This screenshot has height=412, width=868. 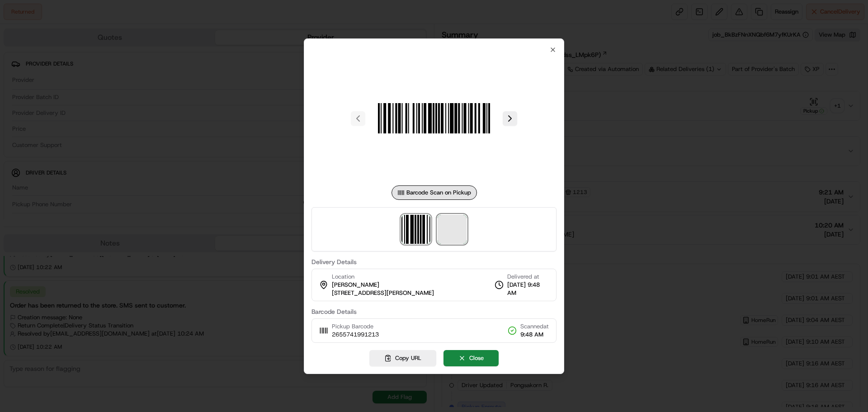 I want to click on span: Delivered at, so click(x=528, y=276).